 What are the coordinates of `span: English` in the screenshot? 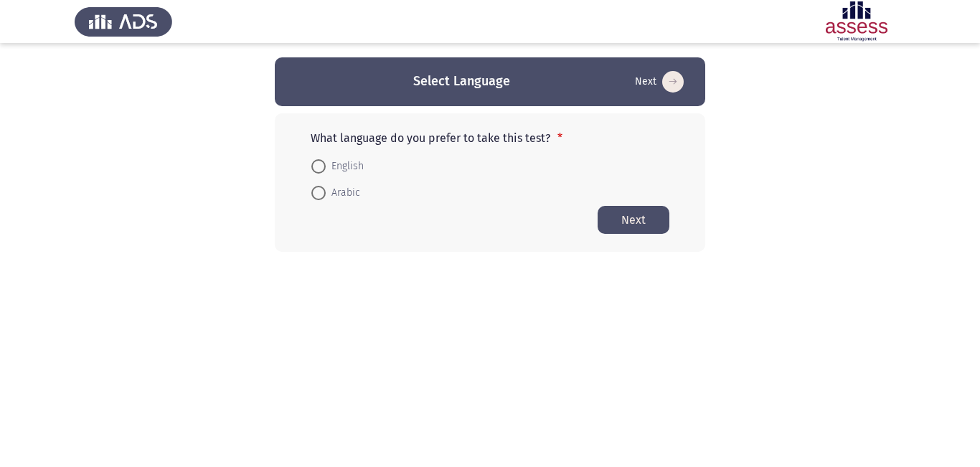 It's located at (344, 166).